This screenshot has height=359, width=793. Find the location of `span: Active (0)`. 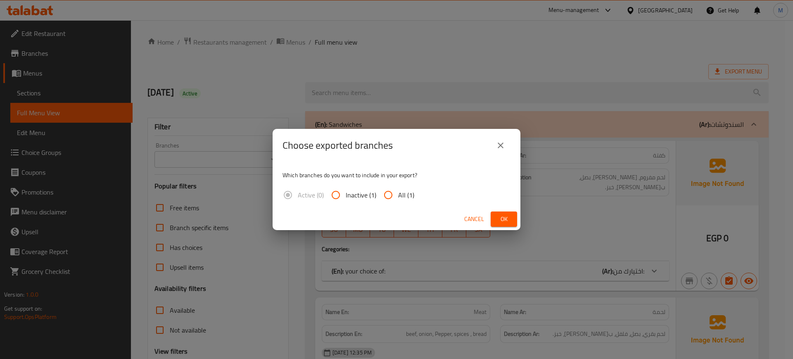

span: Active (0) is located at coordinates (311, 195).